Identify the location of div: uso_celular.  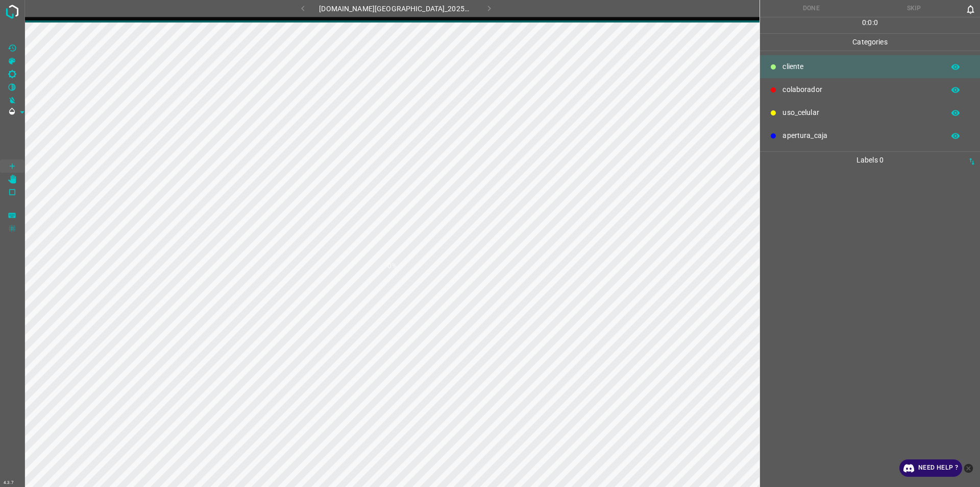
(870, 113).